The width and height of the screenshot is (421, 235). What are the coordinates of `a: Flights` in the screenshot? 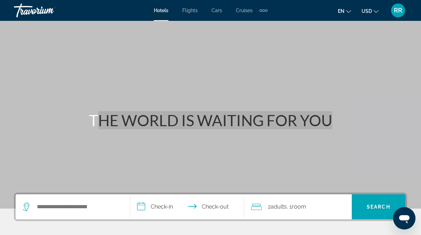 It's located at (190, 10).